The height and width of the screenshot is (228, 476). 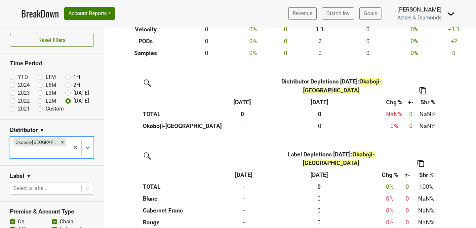 I want to click on td: 2, so click(x=319, y=41).